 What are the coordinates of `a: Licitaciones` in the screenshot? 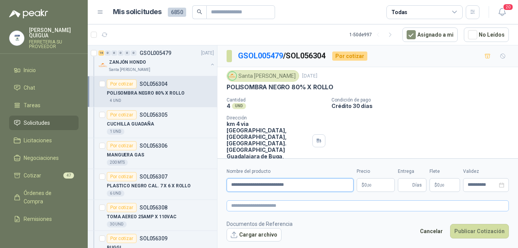 It's located at (44, 140).